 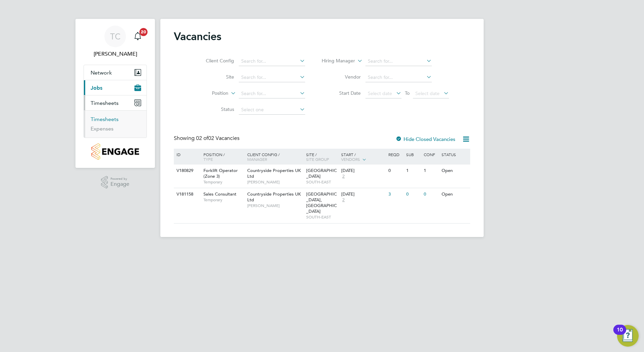 I want to click on img: countryside-properties-logo-retina.png, so click(x=115, y=151).